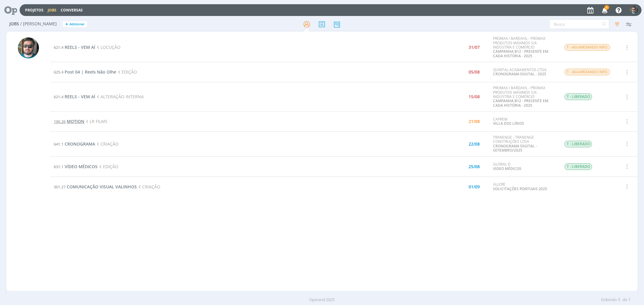 This screenshot has height=305, width=644. What do you see at coordinates (102, 187) in the screenshot?
I see `span: COMUNICAÇÃO VISUAL VALINHOS` at bounding box center [102, 187].